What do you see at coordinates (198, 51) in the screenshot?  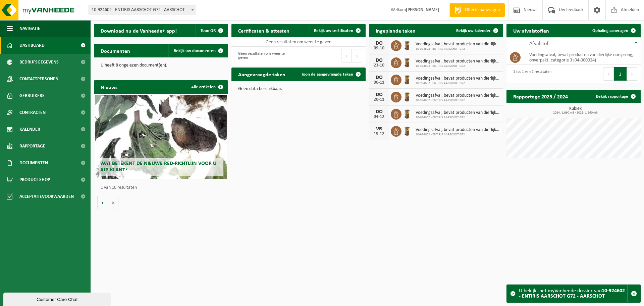 I see `a: Bekijk uw documenten` at bounding box center [198, 51].